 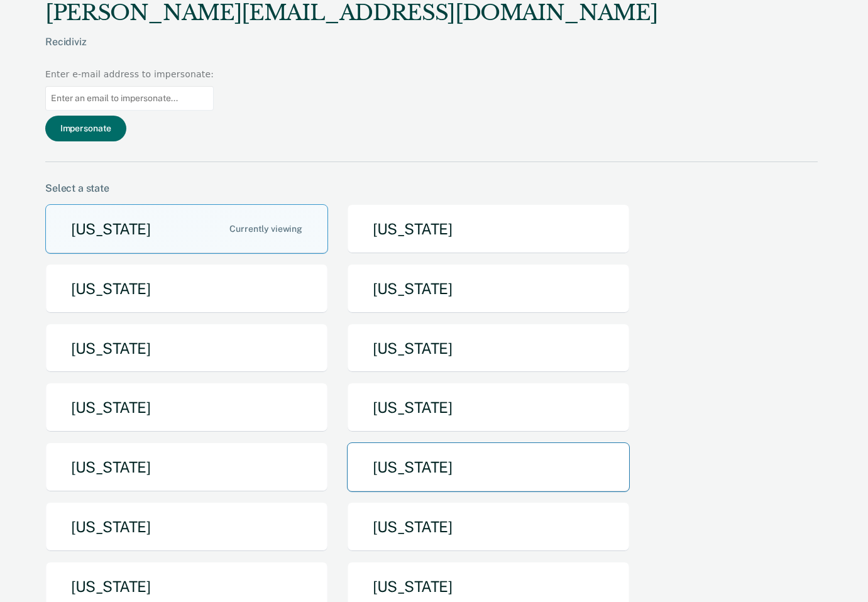 What do you see at coordinates (431, 187) in the screenshot?
I see `div: Select a state` at bounding box center [431, 187].